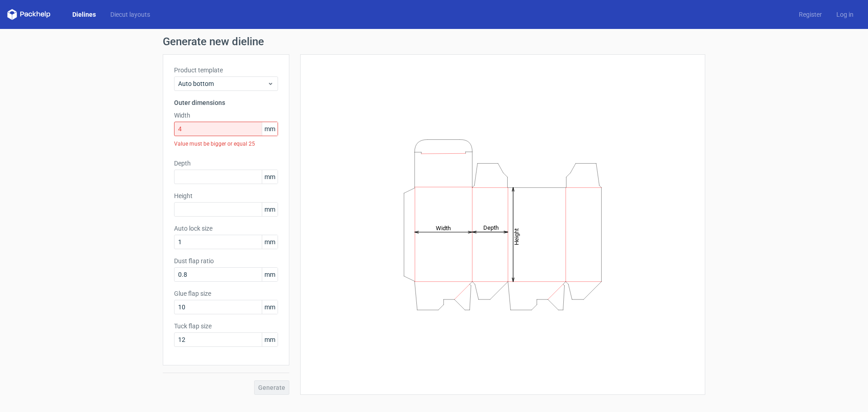 Image resolution: width=868 pixels, height=412 pixels. Describe the element at coordinates (223, 84) in the screenshot. I see `span: Auto bottom` at that location.